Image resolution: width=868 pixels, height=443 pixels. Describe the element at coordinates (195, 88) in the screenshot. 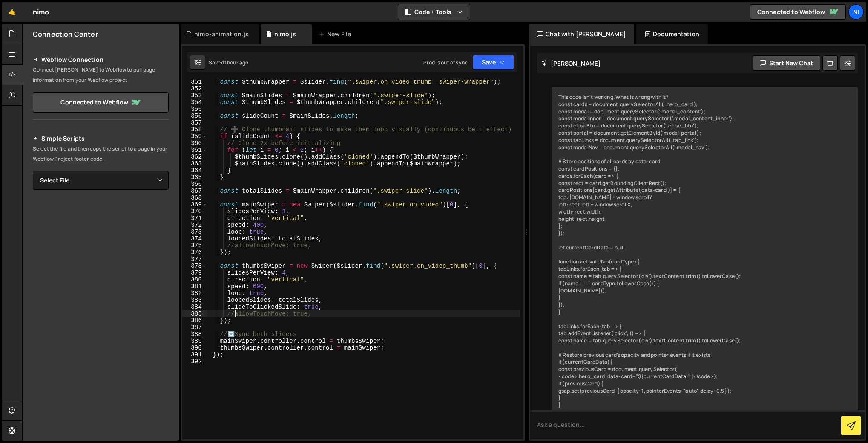

I see `div: 352` at that location.